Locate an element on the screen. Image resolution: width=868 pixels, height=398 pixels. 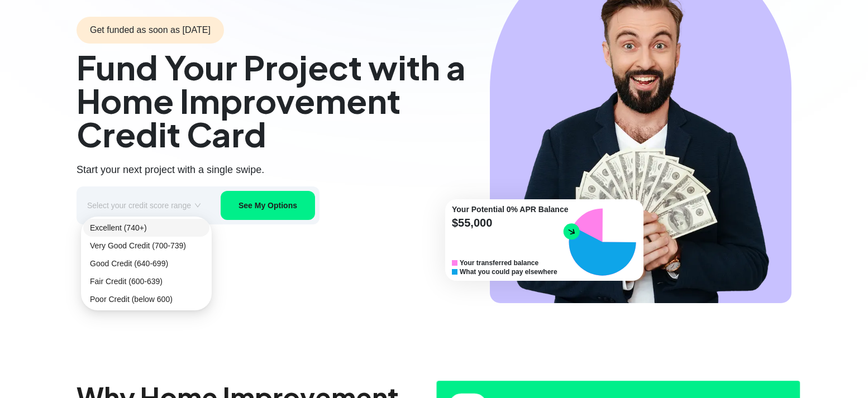
p: Start your next project with a single swipe. is located at coordinates (285, 170).